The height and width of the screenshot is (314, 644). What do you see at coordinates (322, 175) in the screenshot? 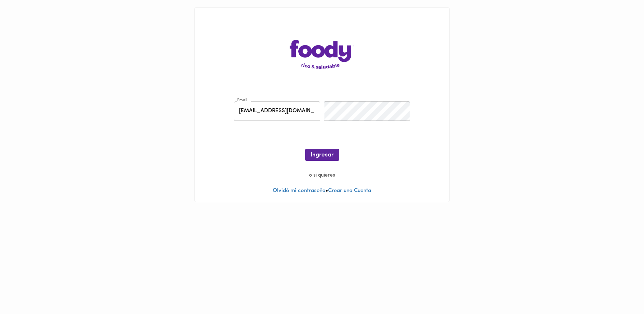
I see `span: o si quieres` at bounding box center [322, 175].